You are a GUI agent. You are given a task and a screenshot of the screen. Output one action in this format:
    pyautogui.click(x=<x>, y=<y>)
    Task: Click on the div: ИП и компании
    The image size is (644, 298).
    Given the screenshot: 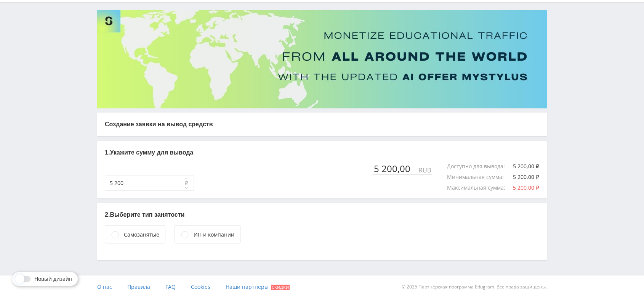 What is the action you would take?
    pyautogui.click(x=214, y=234)
    